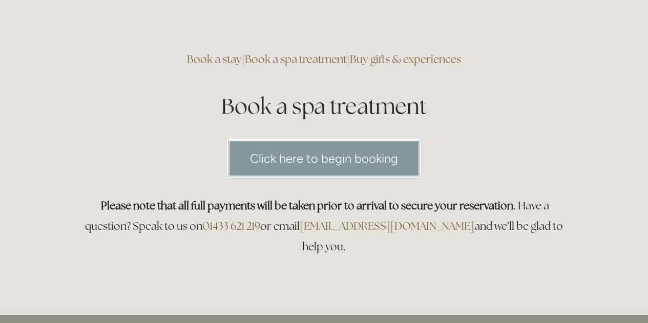  What do you see at coordinates (214, 59) in the screenshot?
I see `a: Book a stay` at bounding box center [214, 59].